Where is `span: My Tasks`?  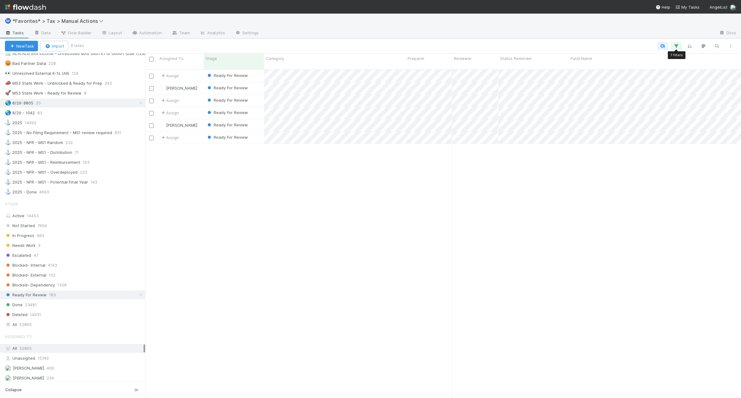
span: My Tasks is located at coordinates (687, 7).